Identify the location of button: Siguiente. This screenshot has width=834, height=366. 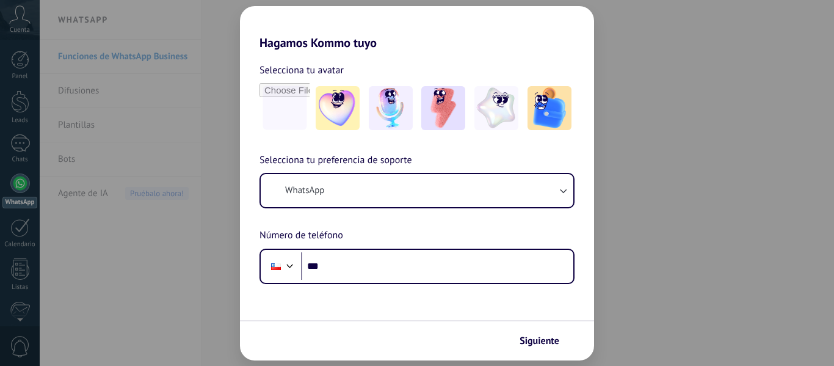
(545, 341).